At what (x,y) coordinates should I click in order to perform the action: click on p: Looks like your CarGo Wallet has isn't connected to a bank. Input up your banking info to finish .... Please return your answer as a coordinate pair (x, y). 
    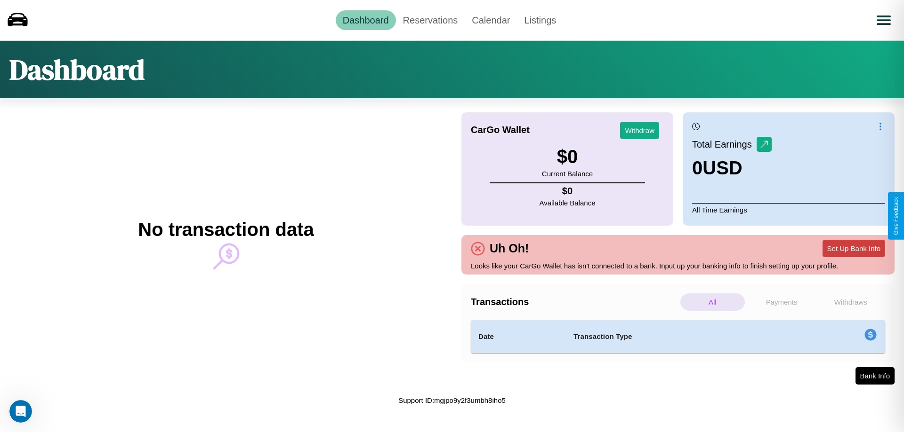
    Looking at the image, I should click on (678, 266).